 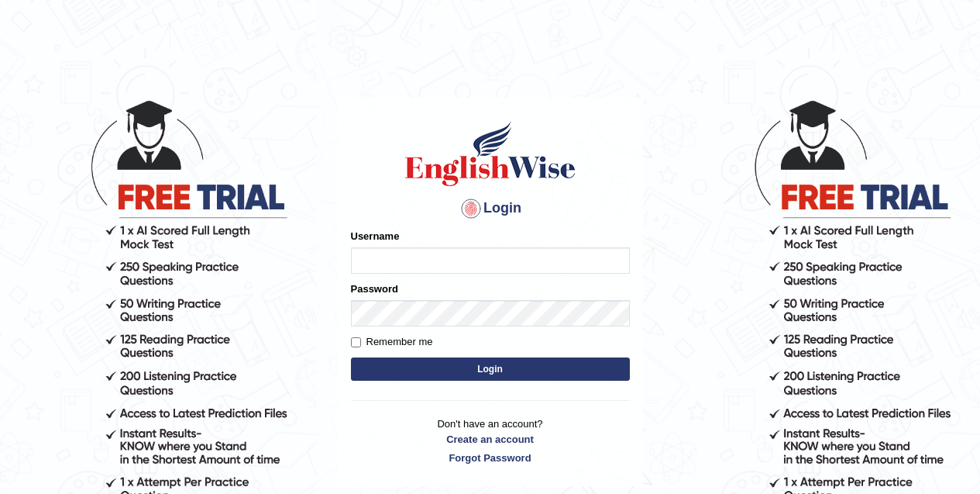 I want to click on h4: Login, so click(x=490, y=208).